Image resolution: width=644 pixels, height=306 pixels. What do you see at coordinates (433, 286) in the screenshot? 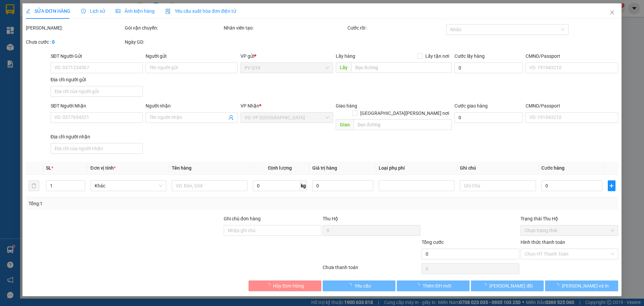
I see `button: Thêm ĐH mới` at bounding box center [433, 286].